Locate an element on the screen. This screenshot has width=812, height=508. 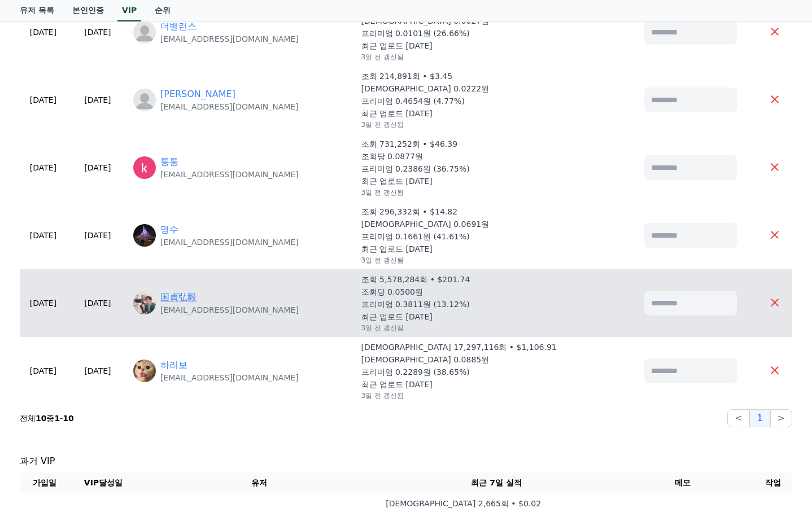
p: 프리미엄 0.0101원 (26.66%) is located at coordinates (415, 34).